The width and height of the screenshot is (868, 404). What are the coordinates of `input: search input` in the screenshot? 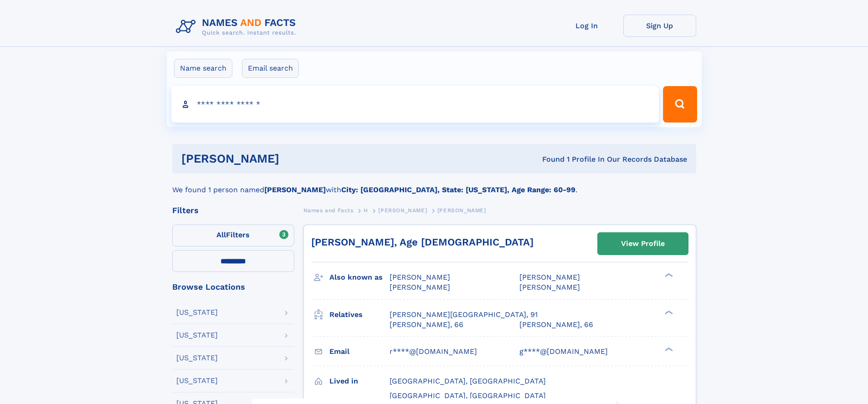 It's located at (415, 104).